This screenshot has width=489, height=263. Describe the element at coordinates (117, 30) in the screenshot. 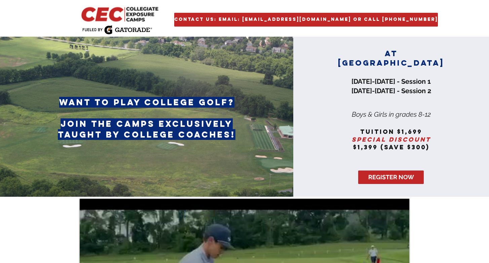

I see `img: Fueled by Gatorade.png` at that location.